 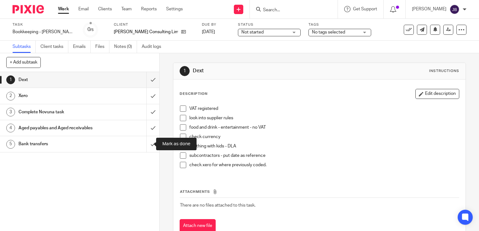 What do you see at coordinates (324, 165) in the screenshot?
I see `p: check xero for where previously coded.` at bounding box center [324, 165].